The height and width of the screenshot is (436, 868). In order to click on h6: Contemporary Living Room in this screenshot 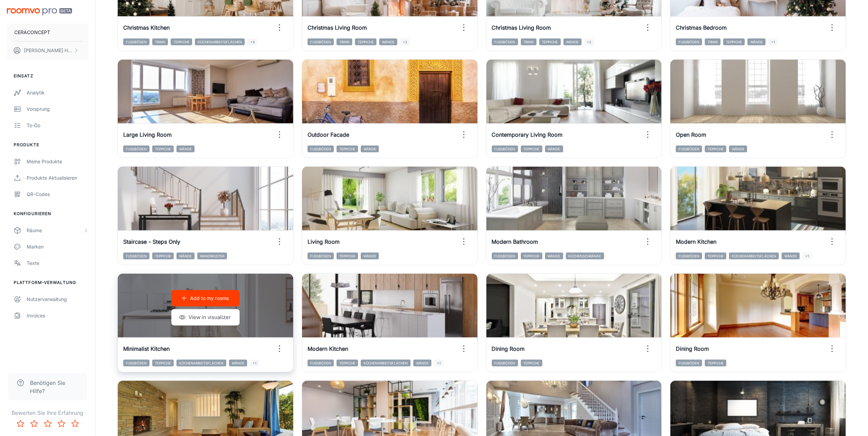, I will do `click(528, 135)`.